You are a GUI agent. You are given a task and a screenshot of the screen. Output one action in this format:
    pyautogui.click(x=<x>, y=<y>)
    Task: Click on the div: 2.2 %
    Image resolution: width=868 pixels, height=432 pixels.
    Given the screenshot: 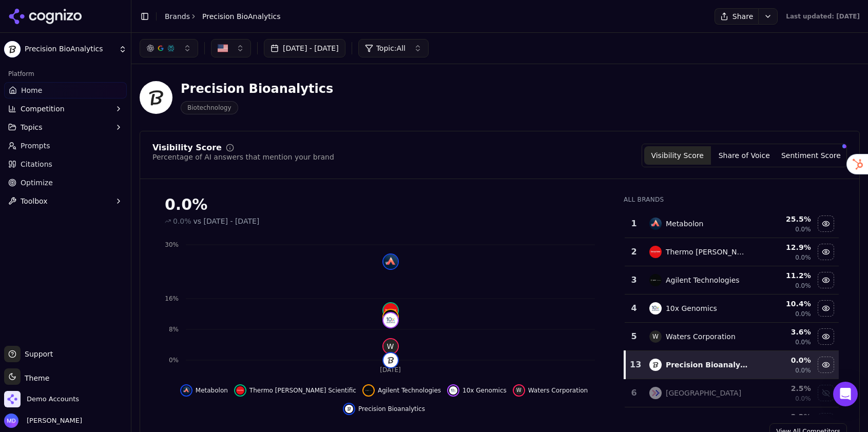 What is the action you would take?
    pyautogui.click(x=783, y=417)
    